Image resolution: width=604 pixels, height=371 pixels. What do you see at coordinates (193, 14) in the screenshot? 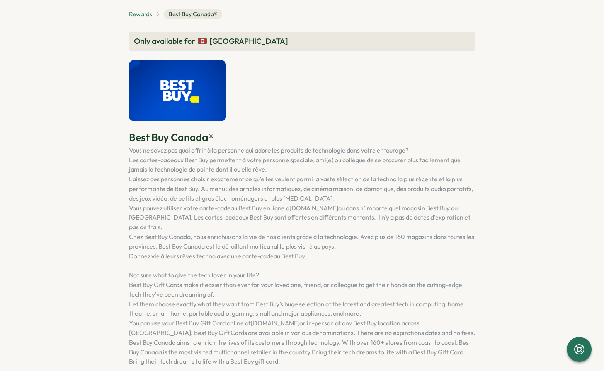
I see `span: Best Buy Canada®` at bounding box center [193, 14].